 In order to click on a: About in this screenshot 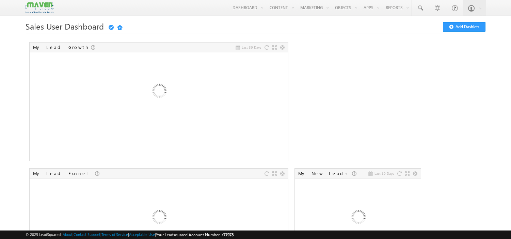, I will do `click(67, 234)`.